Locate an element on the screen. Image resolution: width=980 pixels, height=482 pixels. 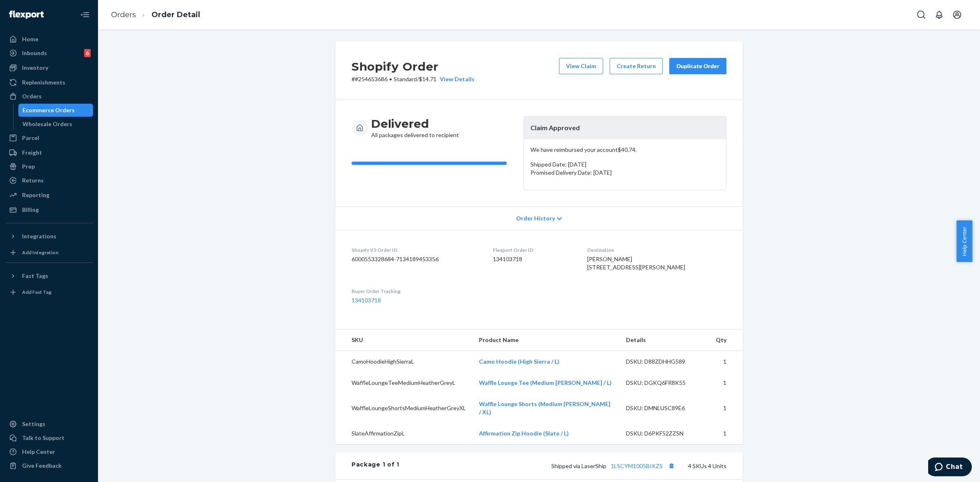
div: Wholesale Orders is located at coordinates (48, 124).